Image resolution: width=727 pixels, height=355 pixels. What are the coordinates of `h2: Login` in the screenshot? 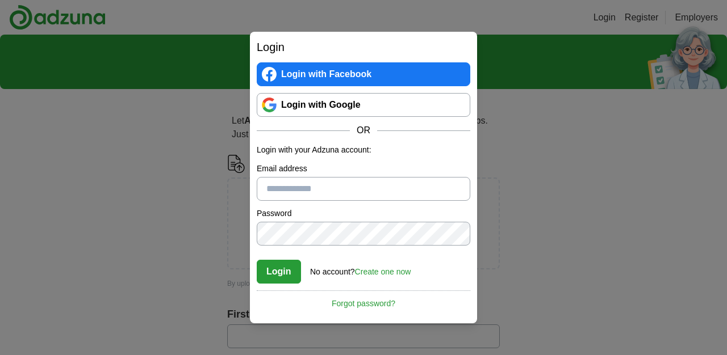 It's located at (363, 47).